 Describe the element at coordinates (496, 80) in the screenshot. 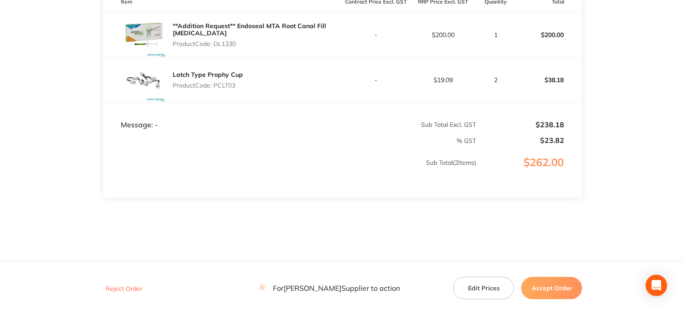

I see `p: 2` at that location.